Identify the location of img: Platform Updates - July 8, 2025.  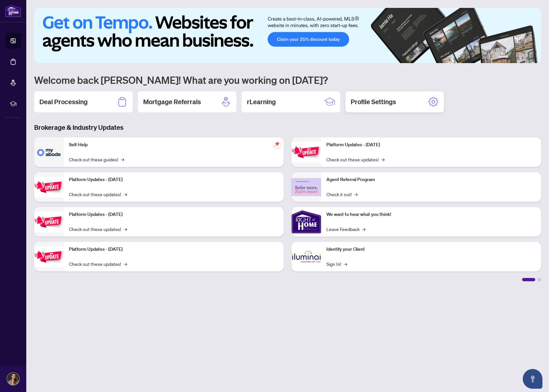
(49, 257).